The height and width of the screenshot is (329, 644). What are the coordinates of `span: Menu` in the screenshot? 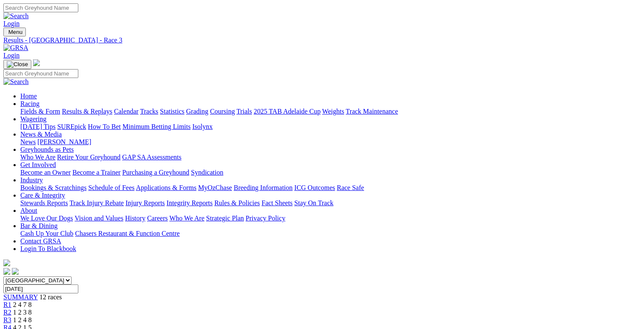 It's located at (15, 32).